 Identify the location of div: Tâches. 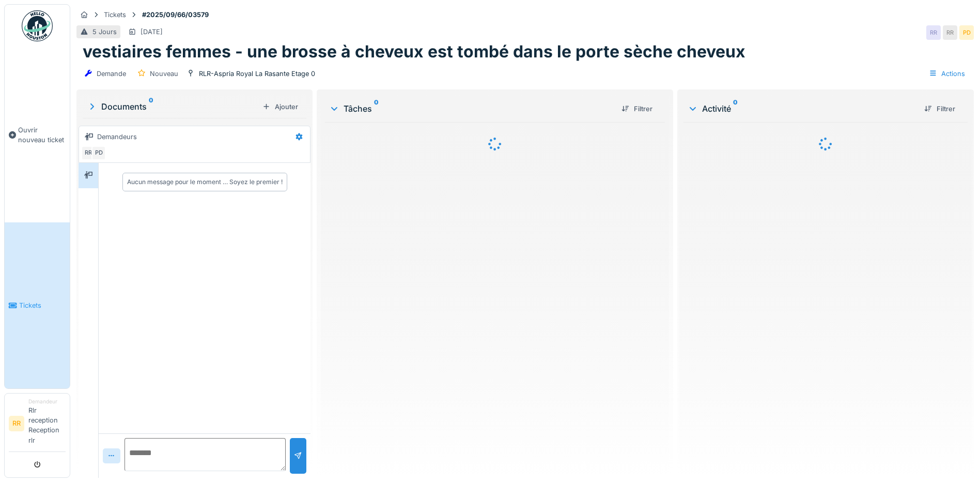
(471, 109).